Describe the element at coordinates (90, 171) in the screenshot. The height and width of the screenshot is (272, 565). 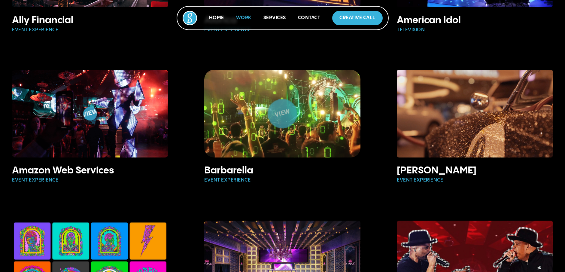
I see `h3: Amazon Web Services` at that location.